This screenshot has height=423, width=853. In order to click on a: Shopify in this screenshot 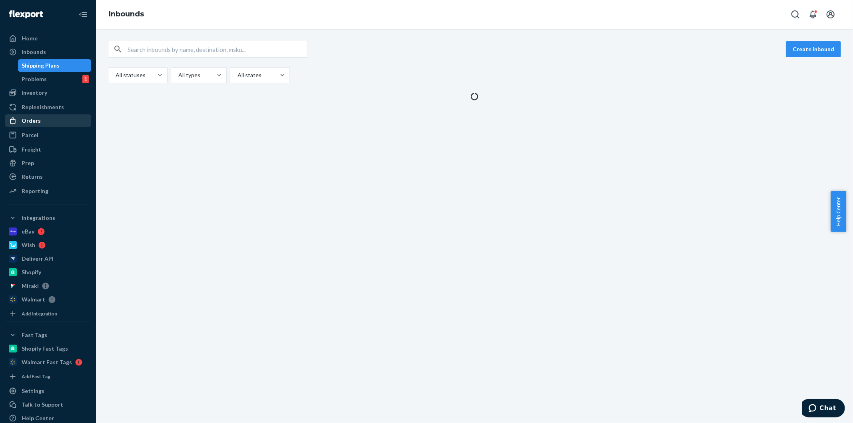, I will do `click(48, 272)`.